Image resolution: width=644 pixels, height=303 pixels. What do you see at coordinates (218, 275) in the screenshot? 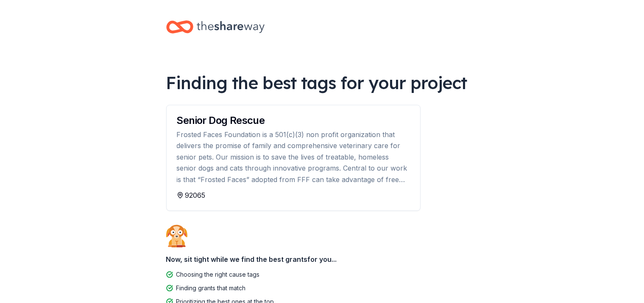
I see `div: Choosing the right cause tags` at bounding box center [218, 275].